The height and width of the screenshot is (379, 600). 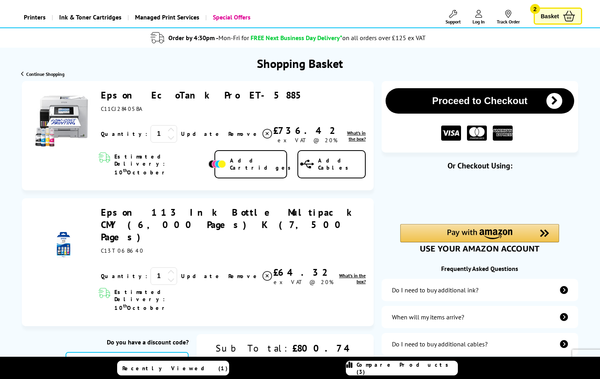 I want to click on a: Epson EcoTank Pro ET-5885, so click(x=204, y=95).